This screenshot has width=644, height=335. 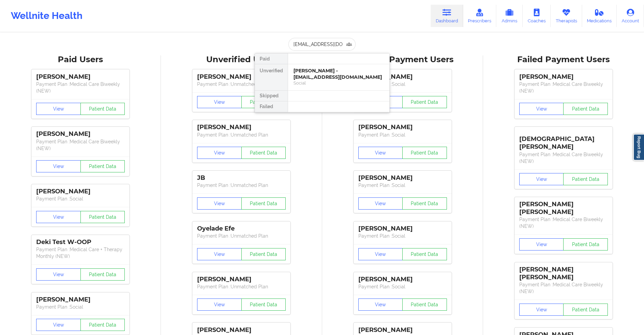 What do you see at coordinates (81, 253) in the screenshot?
I see `p: Payment Plan : Medical Care + Therapy Monthly (NEW)` at bounding box center [81, 253].